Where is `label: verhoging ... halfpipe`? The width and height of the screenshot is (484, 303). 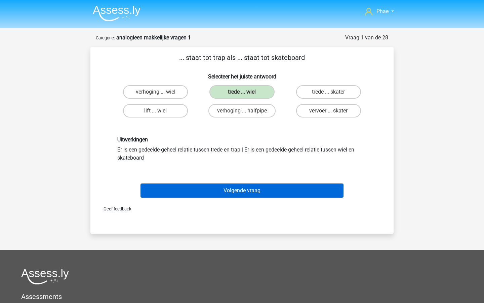 label: verhoging ... halfpipe is located at coordinates (242, 111).